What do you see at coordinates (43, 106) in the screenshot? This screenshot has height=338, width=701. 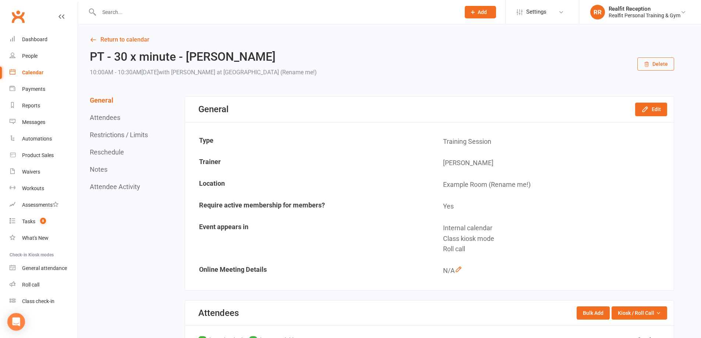 I see `a: Reports` at bounding box center [43, 106].